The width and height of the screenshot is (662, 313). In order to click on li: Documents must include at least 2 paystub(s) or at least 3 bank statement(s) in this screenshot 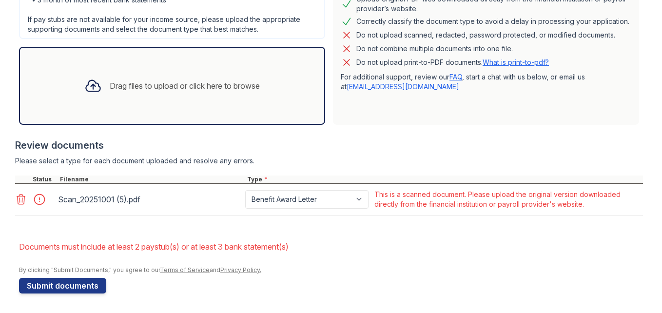, I will do `click(331, 247)`.